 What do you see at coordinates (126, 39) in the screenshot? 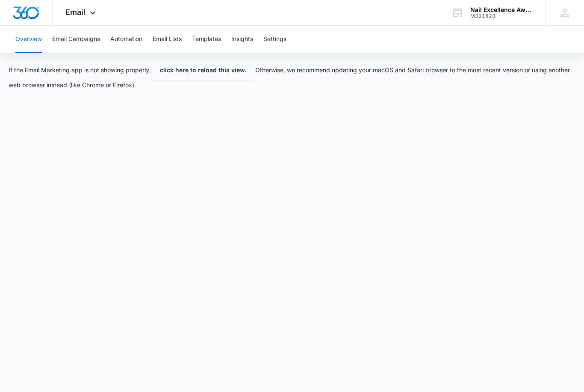
I see `button: Automation` at bounding box center [126, 39].